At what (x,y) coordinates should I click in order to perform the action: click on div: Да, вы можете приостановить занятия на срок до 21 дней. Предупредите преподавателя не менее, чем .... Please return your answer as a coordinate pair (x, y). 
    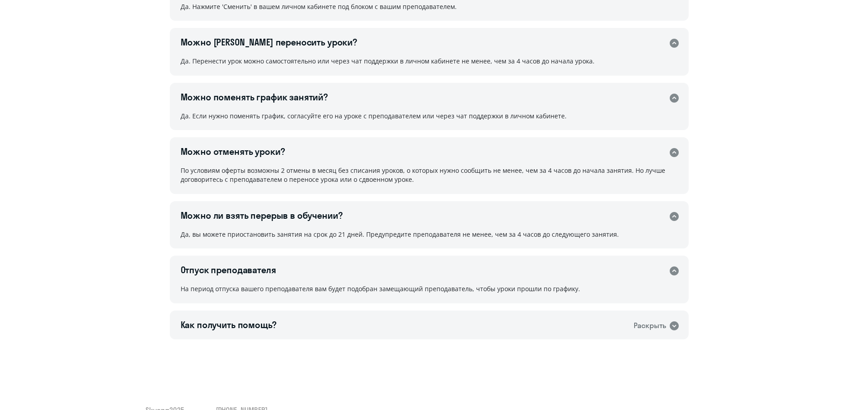
    Looking at the image, I should click on (429, 239).